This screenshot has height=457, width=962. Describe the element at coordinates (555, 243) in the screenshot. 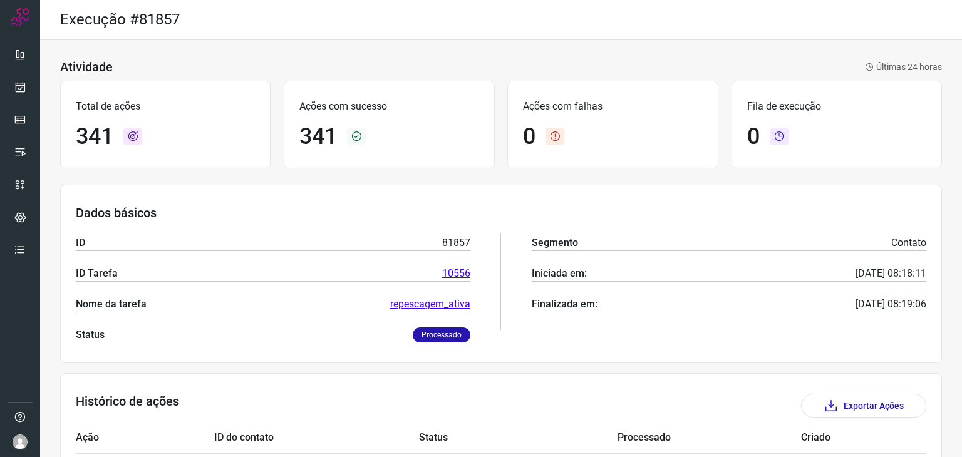

I see `p: Segmento` at that location.